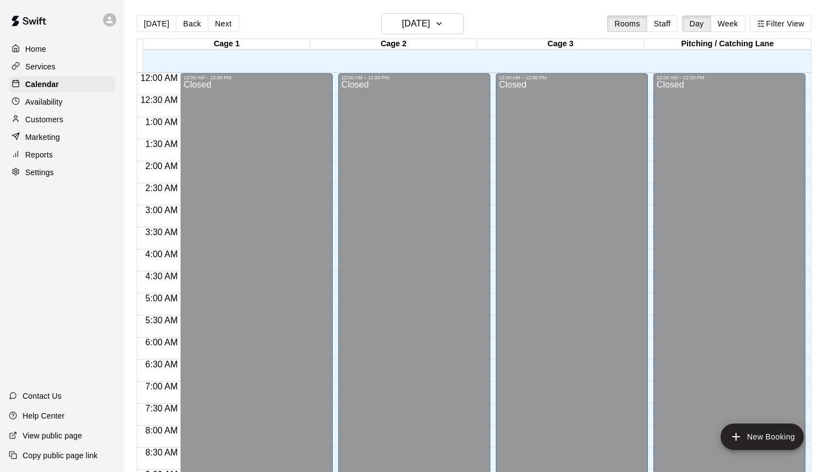  I want to click on div: Marketing, so click(62, 137).